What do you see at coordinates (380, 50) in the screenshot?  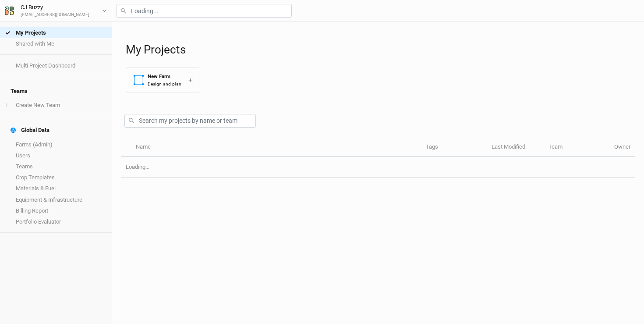 I see `h1: My Projects` at bounding box center [380, 50].